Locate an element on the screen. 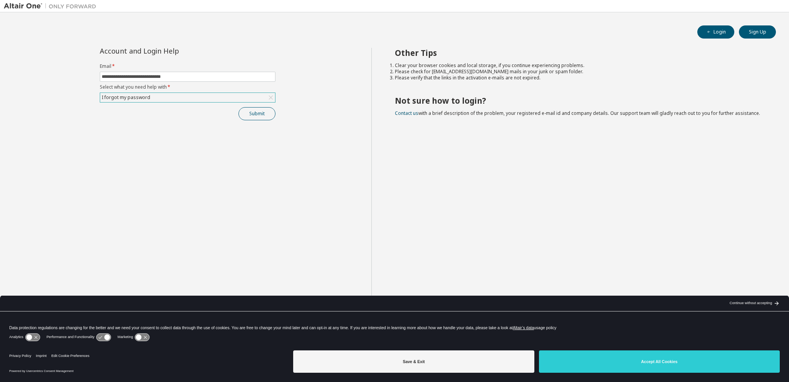  button: Sign Up is located at coordinates (757, 32).